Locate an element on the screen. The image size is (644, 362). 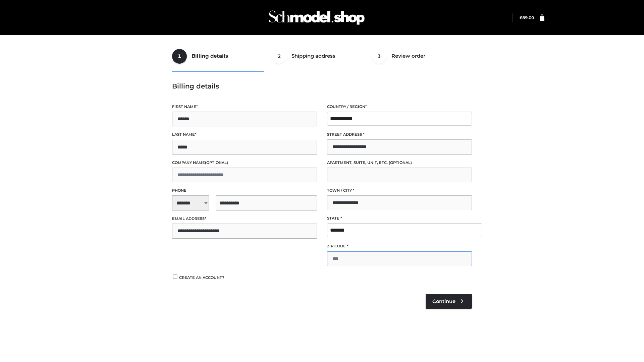
input: Create an account? is located at coordinates (175, 276).